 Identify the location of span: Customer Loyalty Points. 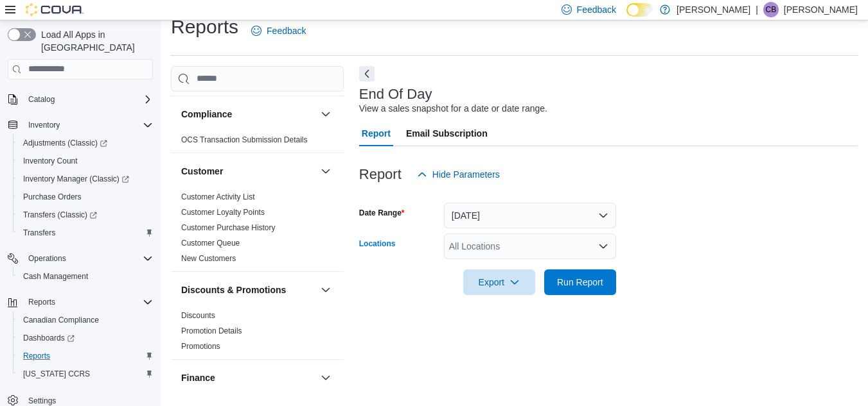
(223, 212).